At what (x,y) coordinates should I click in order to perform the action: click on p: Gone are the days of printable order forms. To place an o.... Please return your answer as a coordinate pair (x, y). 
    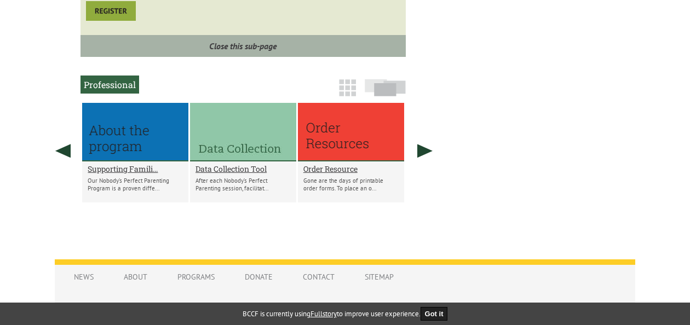
    Looking at the image, I should click on (351, 185).